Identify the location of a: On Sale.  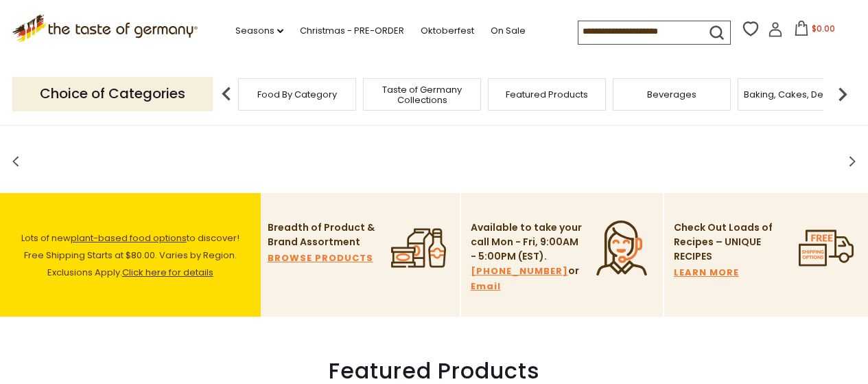
(508, 31).